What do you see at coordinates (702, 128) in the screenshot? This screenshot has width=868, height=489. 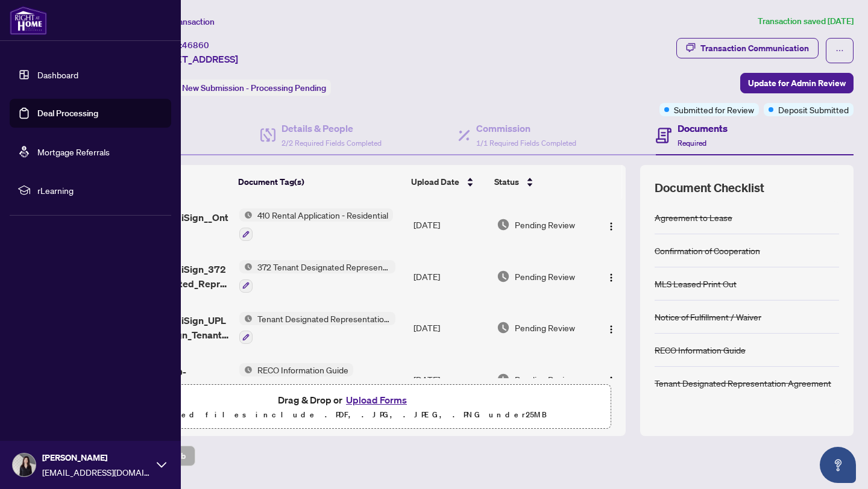 I see `h4: Documents` at bounding box center [702, 128].